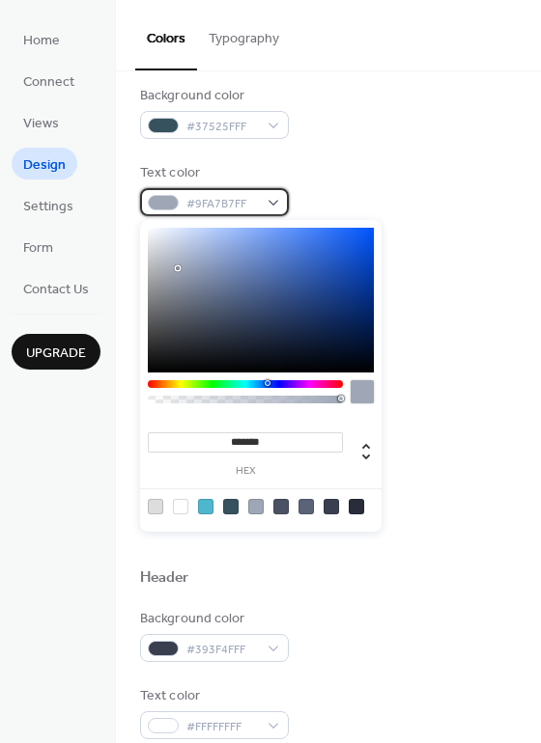 This screenshot has width=541, height=743. What do you see at coordinates (356, 507) in the screenshot?
I see `div: rgb(41, 45, 57)` at bounding box center [356, 507].